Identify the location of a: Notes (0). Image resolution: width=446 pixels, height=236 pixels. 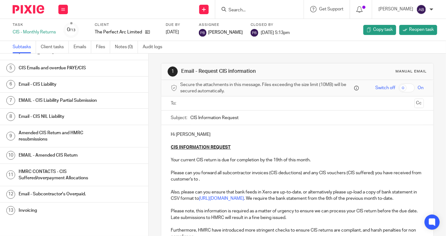
(126, 47).